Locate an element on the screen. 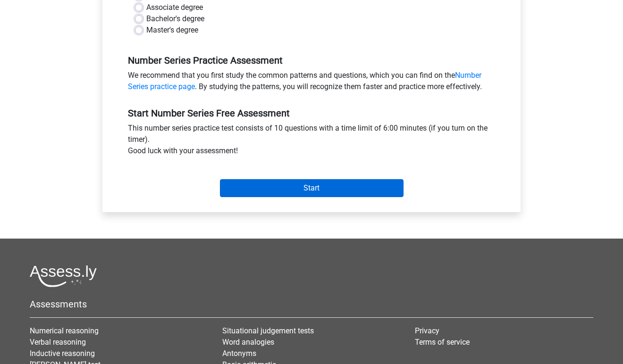 This screenshot has width=623, height=364. a: Inductive reasoning is located at coordinates (62, 354).